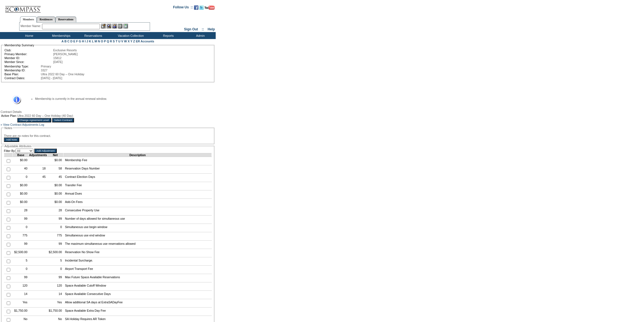 The image size is (644, 322). What do you see at coordinates (90, 41) in the screenshot?
I see `a: K` at bounding box center [90, 41].